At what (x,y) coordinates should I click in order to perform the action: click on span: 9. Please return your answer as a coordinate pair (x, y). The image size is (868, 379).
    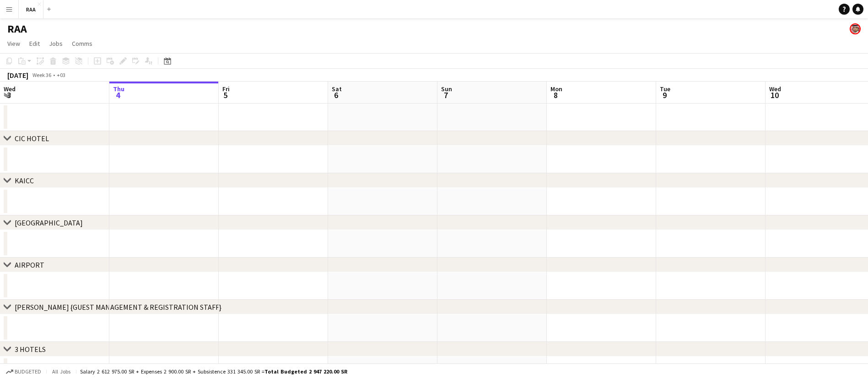
    Looking at the image, I should click on (665, 95).